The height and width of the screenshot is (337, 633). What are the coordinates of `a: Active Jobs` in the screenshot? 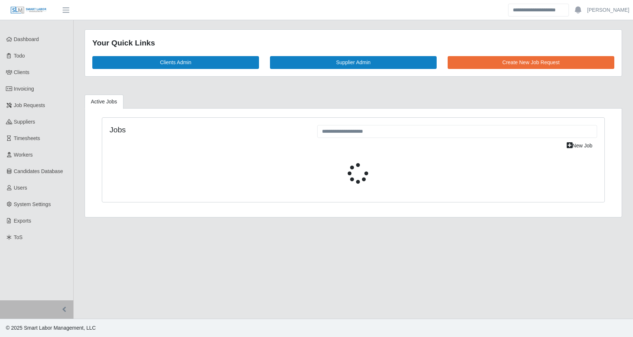 It's located at (104, 101).